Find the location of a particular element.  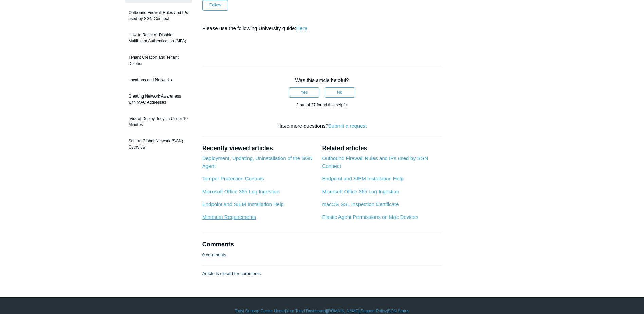

a: Creating Network Awareness with MAC Addresses is located at coordinates (158, 99).